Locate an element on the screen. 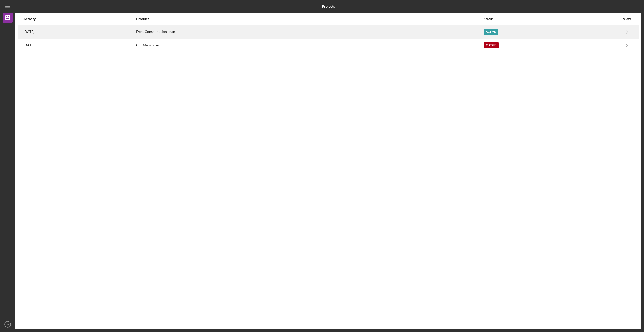 Image resolution: width=644 pixels, height=332 pixels. div: Debt Consolidation Loan is located at coordinates (309, 32).